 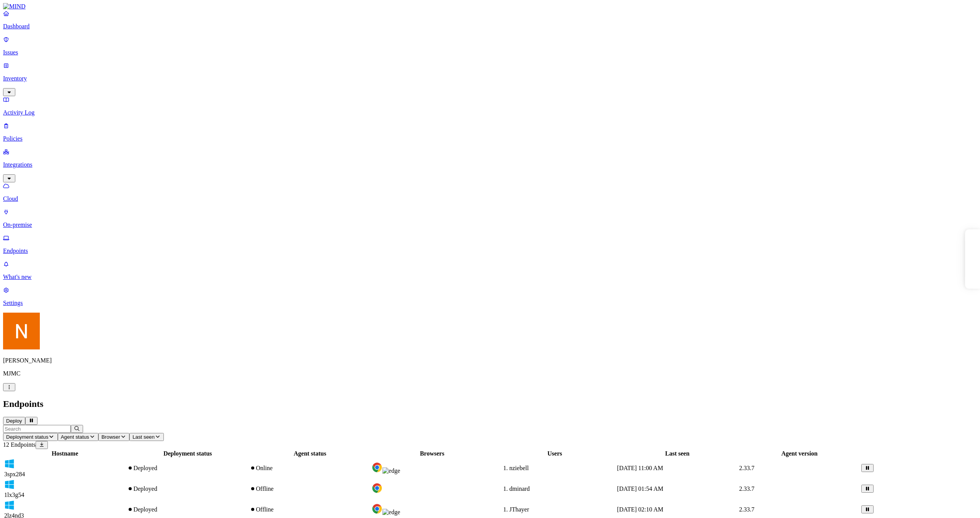 What do you see at coordinates (490, 138) in the screenshot?
I see `p: Policies` at bounding box center [490, 138].